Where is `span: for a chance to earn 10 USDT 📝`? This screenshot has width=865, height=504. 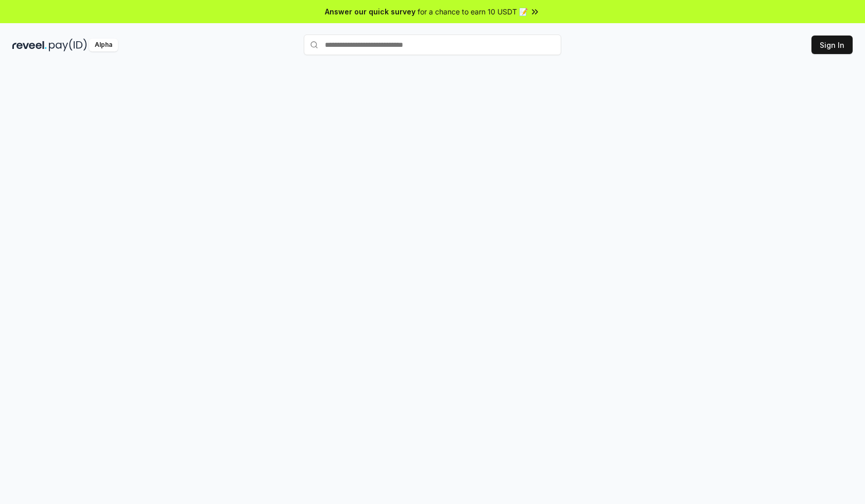
span: for a chance to earn 10 USDT 📝 is located at coordinates (473, 11).